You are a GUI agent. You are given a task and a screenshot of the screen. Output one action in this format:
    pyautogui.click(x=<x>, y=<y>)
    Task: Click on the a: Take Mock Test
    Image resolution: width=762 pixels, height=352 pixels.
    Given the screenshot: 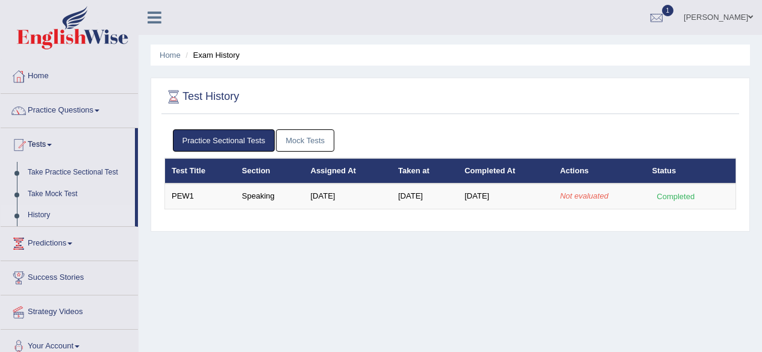 What is the action you would take?
    pyautogui.click(x=78, y=194)
    